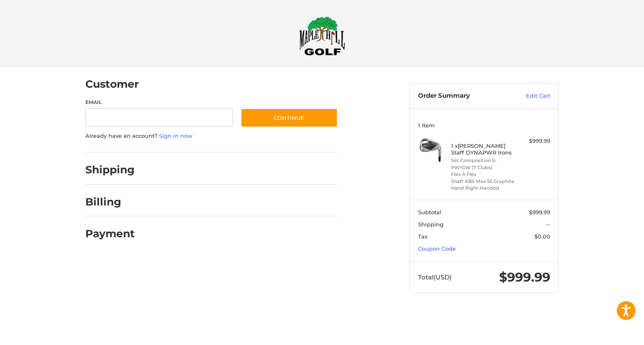 The height and width of the screenshot is (345, 644). I want to click on a: Edit Cart, so click(529, 96).